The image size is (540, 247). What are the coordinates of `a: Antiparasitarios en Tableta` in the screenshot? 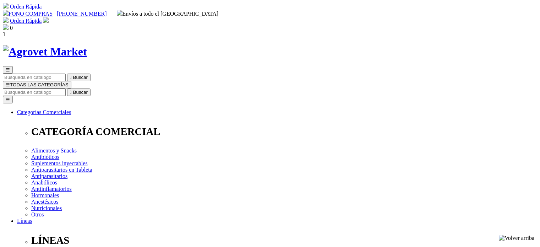 It's located at (62, 169).